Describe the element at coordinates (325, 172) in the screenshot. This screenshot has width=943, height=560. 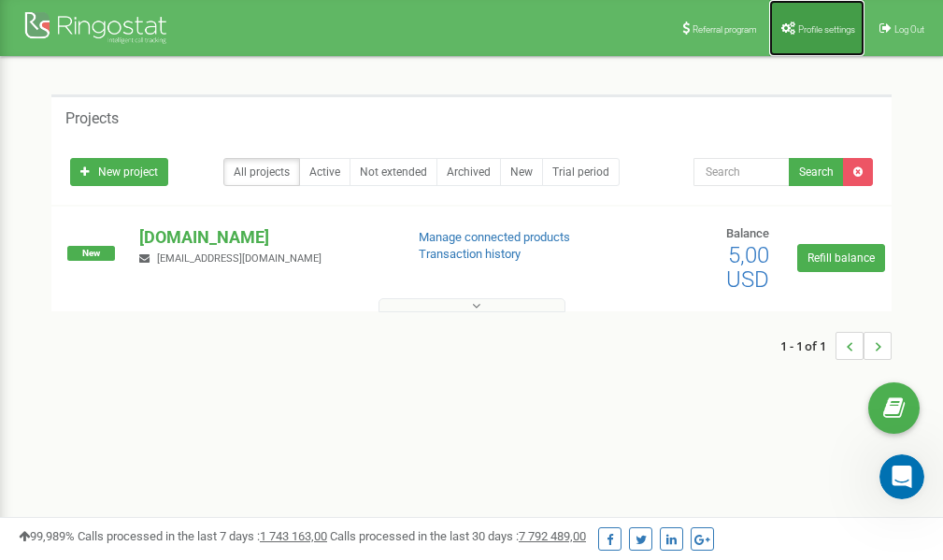
I see `a: Active` at that location.